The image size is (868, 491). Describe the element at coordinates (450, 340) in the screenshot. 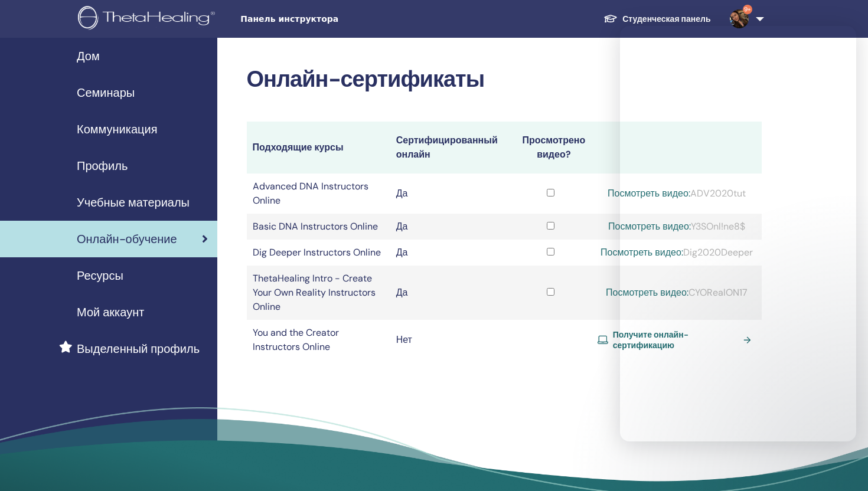

I see `td: Нет` at that location.